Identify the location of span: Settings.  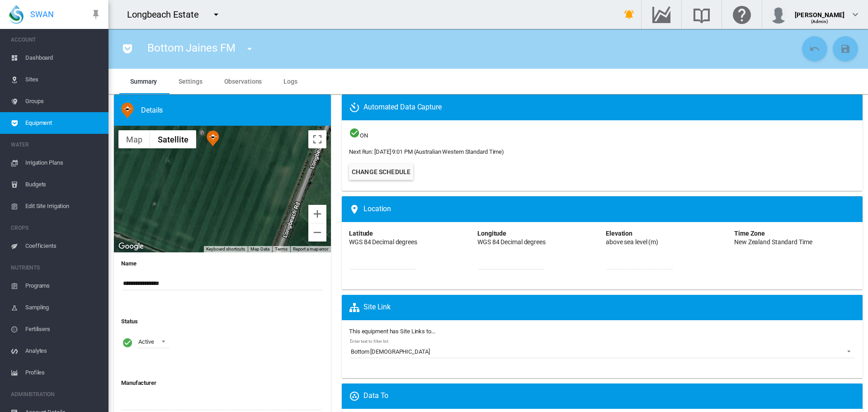
(191, 81).